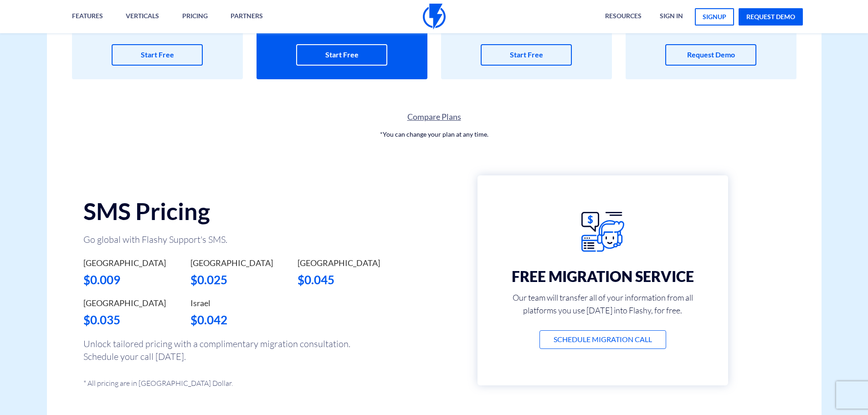 The image size is (868, 415). What do you see at coordinates (200, 303) in the screenshot?
I see `label: Israel` at bounding box center [200, 303].